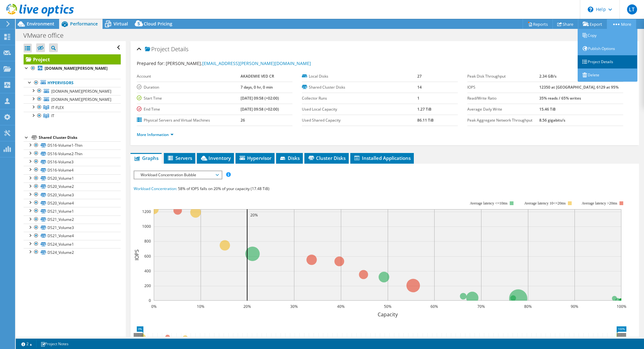 The height and width of the screenshot is (349, 644). Describe the element at coordinates (528, 307) in the screenshot. I see `text: 80%` at that location.